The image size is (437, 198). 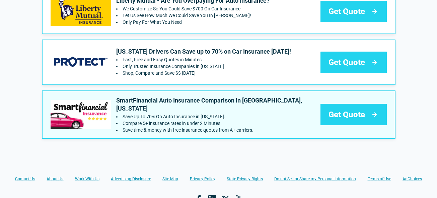 I want to click on li: Fast, Free and Easy Quotes in Minutes, so click(x=204, y=60).